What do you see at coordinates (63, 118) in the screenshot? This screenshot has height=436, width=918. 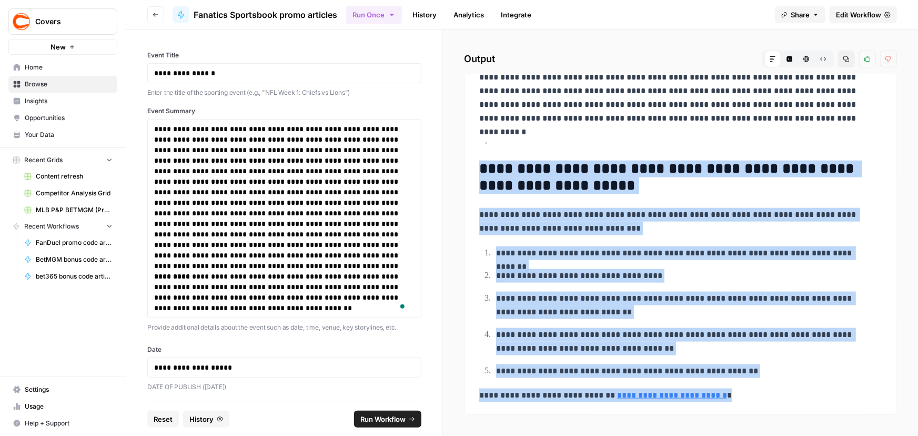 I see `a: Opportunities` at bounding box center [63, 118].